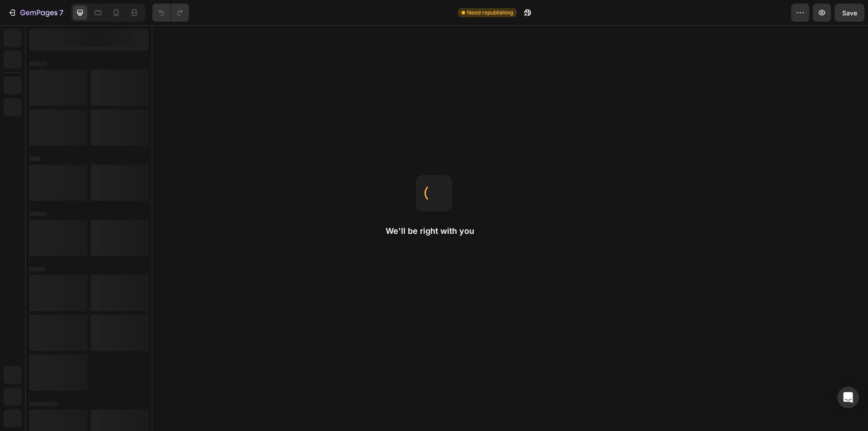  Describe the element at coordinates (170, 13) in the screenshot. I see `div: Undo/Redo` at that location.